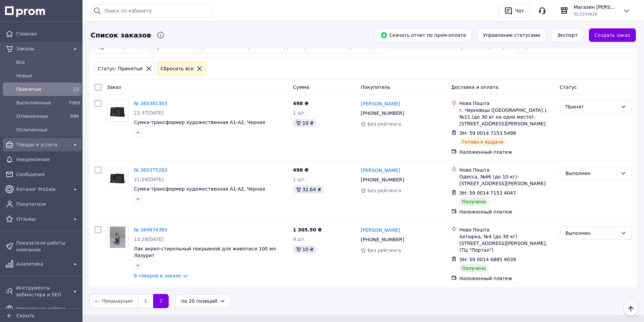 Image resolution: width=644 pixels, height=322 pixels. Describe the element at coordinates (74, 116) in the screenshot. I see `span: 996` at that location.